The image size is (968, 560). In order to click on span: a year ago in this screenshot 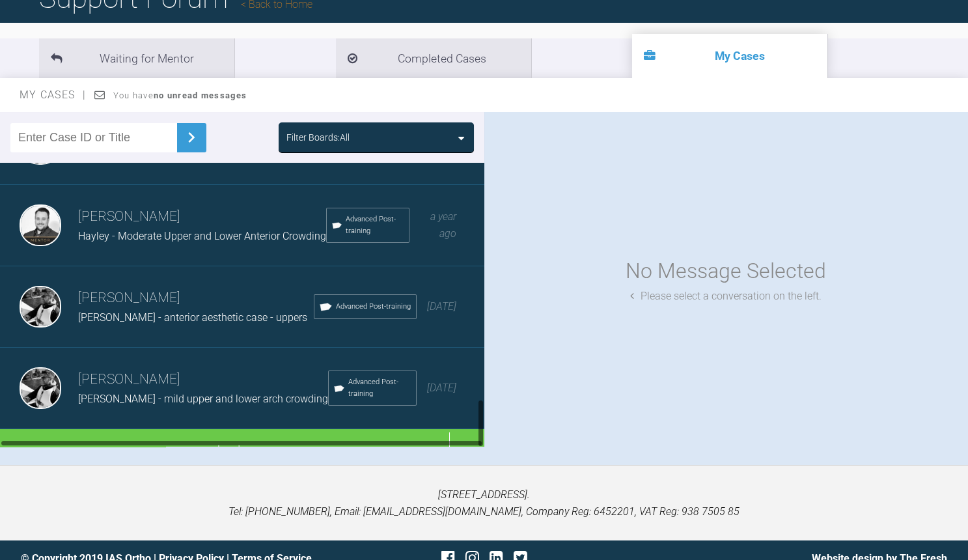, I will do `click(444, 225)`.